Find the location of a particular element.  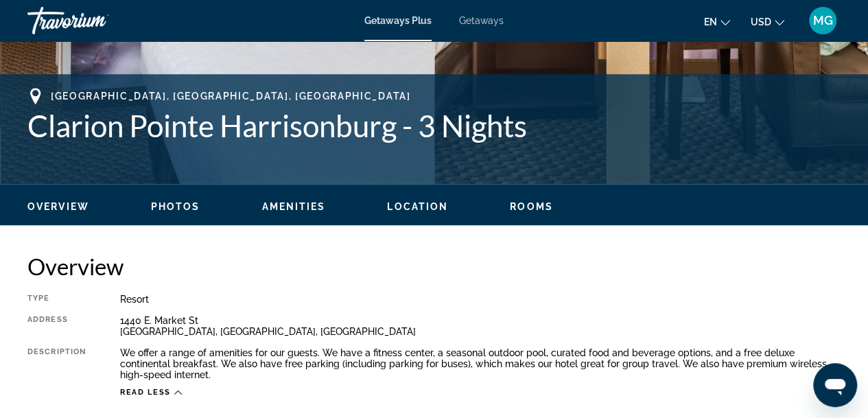

button: Rooms is located at coordinates (531, 207).